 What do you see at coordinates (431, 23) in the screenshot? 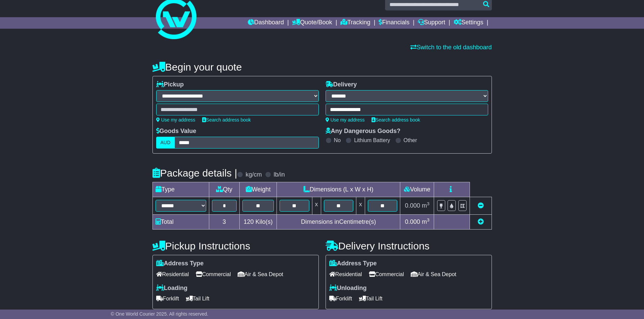
I see `a: Support` at bounding box center [431, 23].